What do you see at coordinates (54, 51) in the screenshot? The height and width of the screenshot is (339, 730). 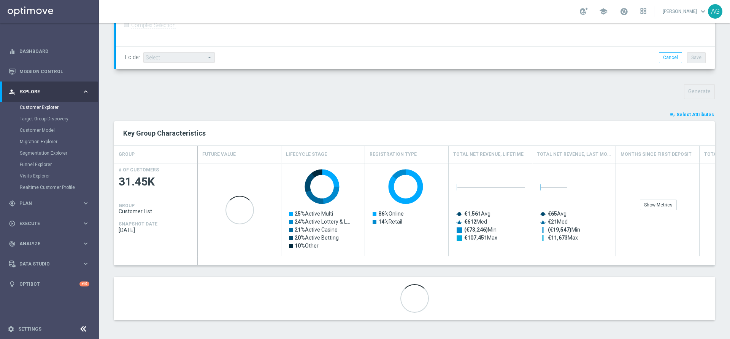 I see `a: Dashboard` at bounding box center [54, 51].